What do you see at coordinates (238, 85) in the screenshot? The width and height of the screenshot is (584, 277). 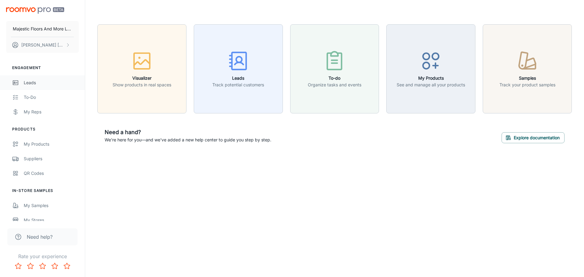 I see `p: Track potential customers` at bounding box center [238, 85].